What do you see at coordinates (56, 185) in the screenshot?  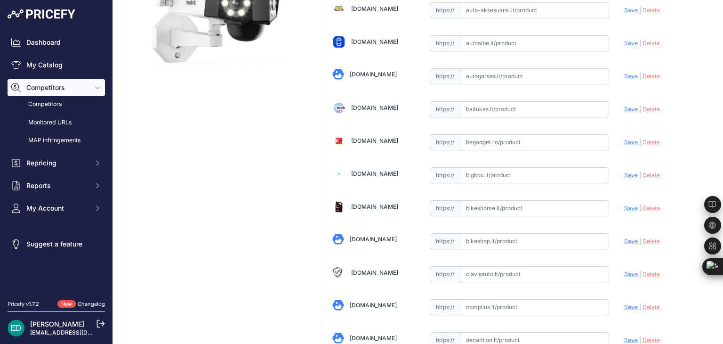 I see `button: Reports` at bounding box center [56, 185].